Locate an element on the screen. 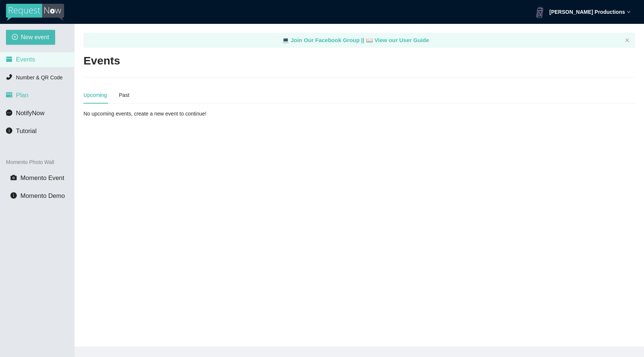 This screenshot has width=644, height=357. span: NotifyNow is located at coordinates (30, 113).